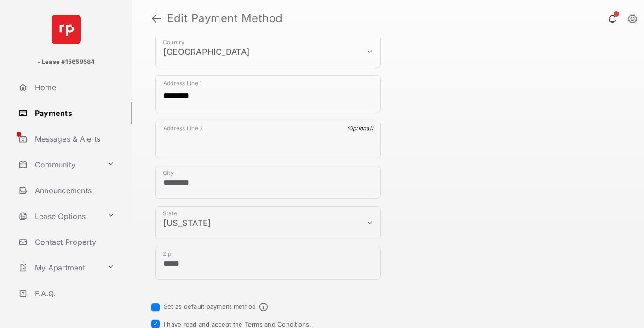 The image size is (644, 328). What do you see at coordinates (74, 139) in the screenshot?
I see `a: Messages & Alerts` at bounding box center [74, 139].